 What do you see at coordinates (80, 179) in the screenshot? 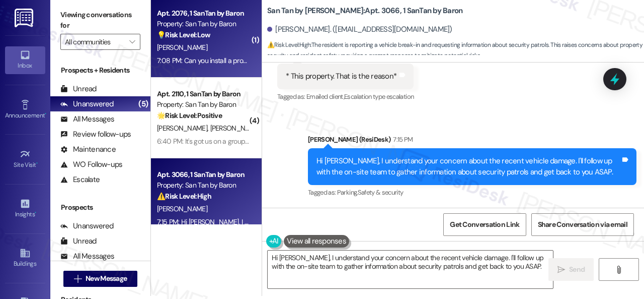
I see `div: Escalate` at bounding box center [80, 179].